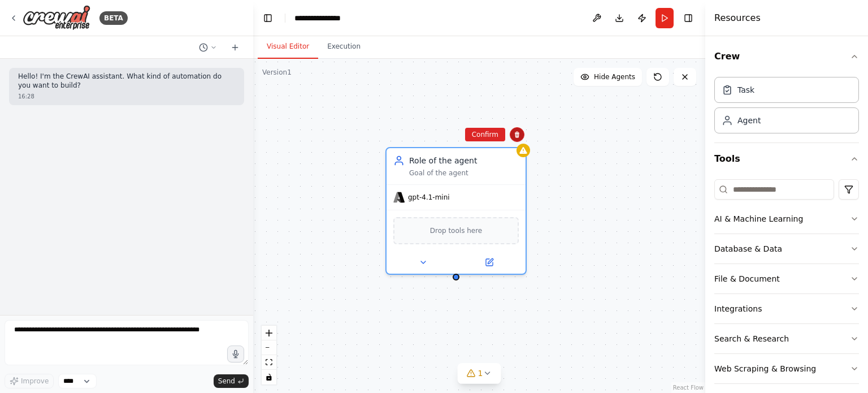  Describe the element at coordinates (517, 135) in the screenshot. I see `button: Delete node` at that location.